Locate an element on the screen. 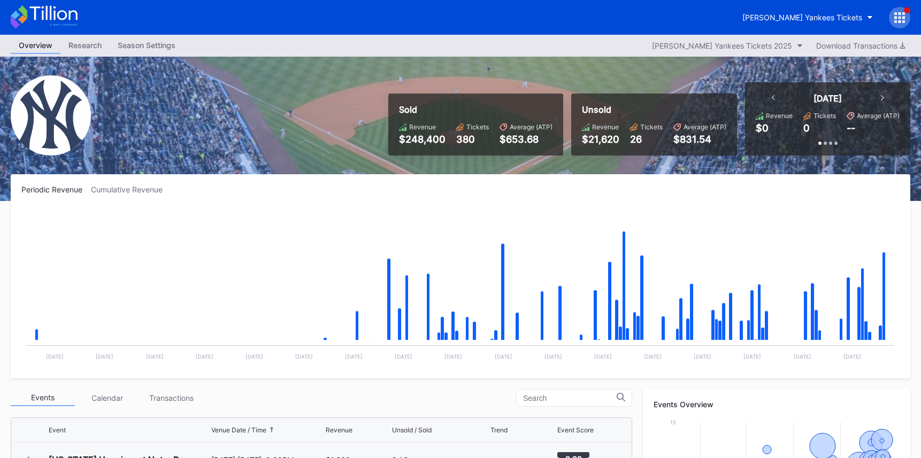 The height and width of the screenshot is (458, 921). div: $831.54 is located at coordinates (700, 139).